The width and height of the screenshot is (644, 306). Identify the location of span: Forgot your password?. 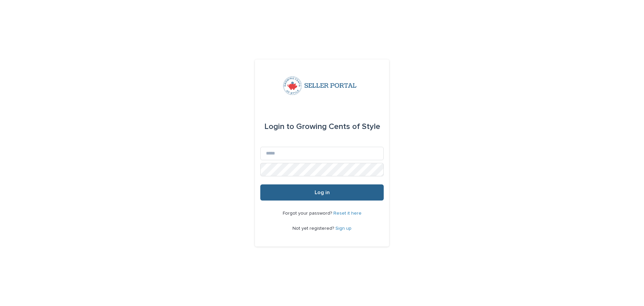
(308, 213).